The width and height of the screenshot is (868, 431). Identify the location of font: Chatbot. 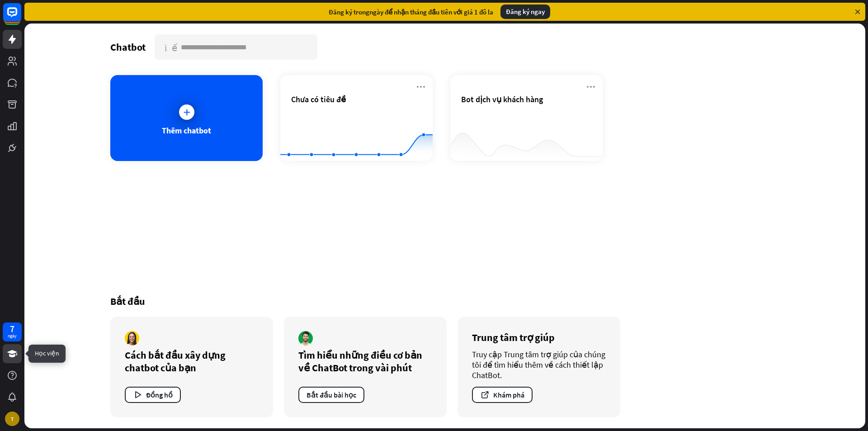
(128, 47).